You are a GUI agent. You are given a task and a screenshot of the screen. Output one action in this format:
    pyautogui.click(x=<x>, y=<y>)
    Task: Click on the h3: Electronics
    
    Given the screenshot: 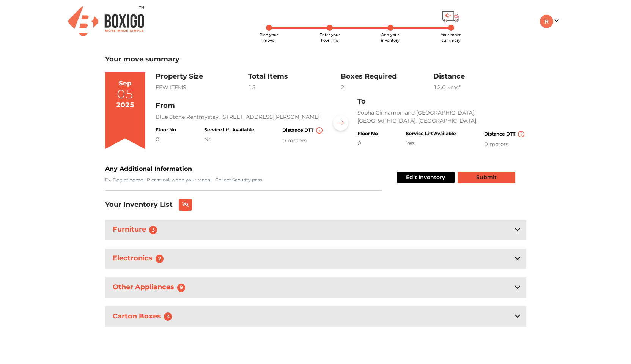 What is the action you would take?
    pyautogui.click(x=140, y=258)
    